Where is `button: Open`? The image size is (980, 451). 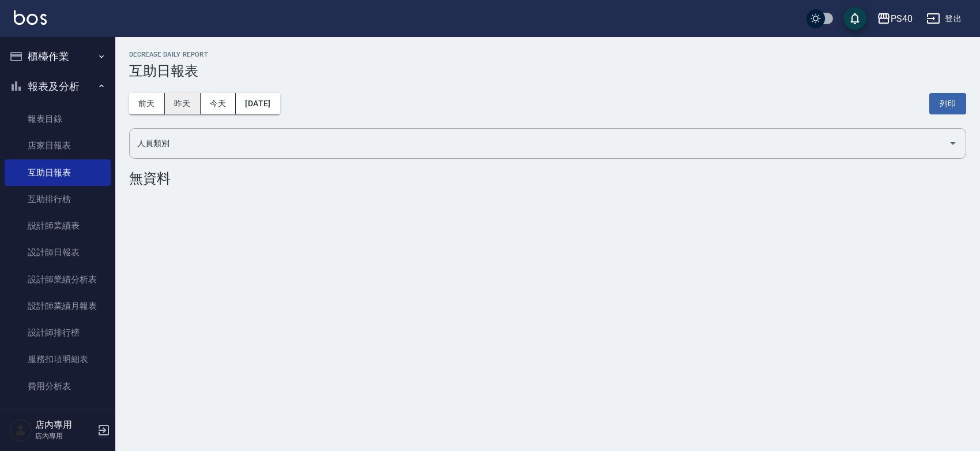 button: Open is located at coordinates (953, 143).